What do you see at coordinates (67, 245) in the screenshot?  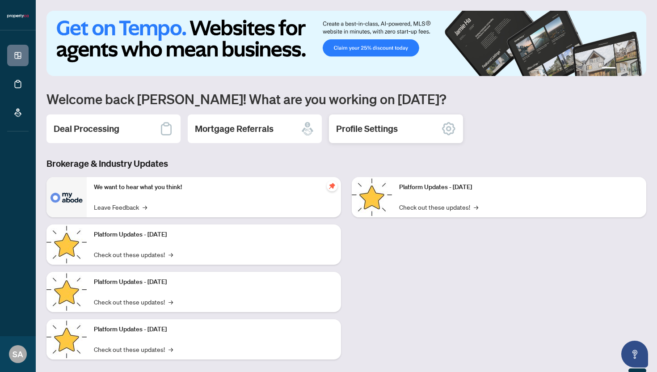 I see `img: Platform Updates - September 16, 2025` at bounding box center [67, 245].